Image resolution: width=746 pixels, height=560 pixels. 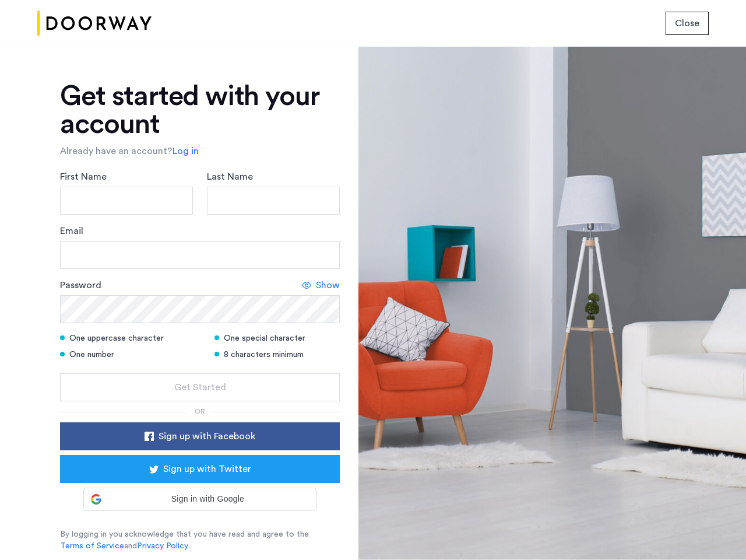 I want to click on label: Email, so click(x=71, y=231).